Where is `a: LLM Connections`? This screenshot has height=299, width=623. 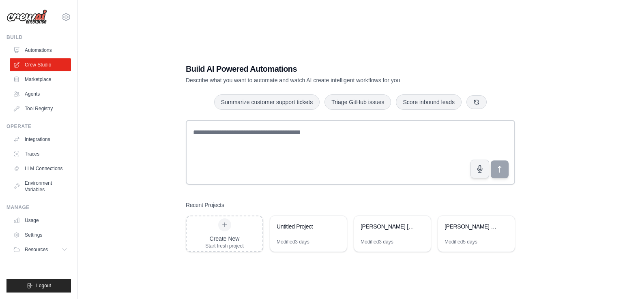
a: LLM Connections is located at coordinates (40, 169).